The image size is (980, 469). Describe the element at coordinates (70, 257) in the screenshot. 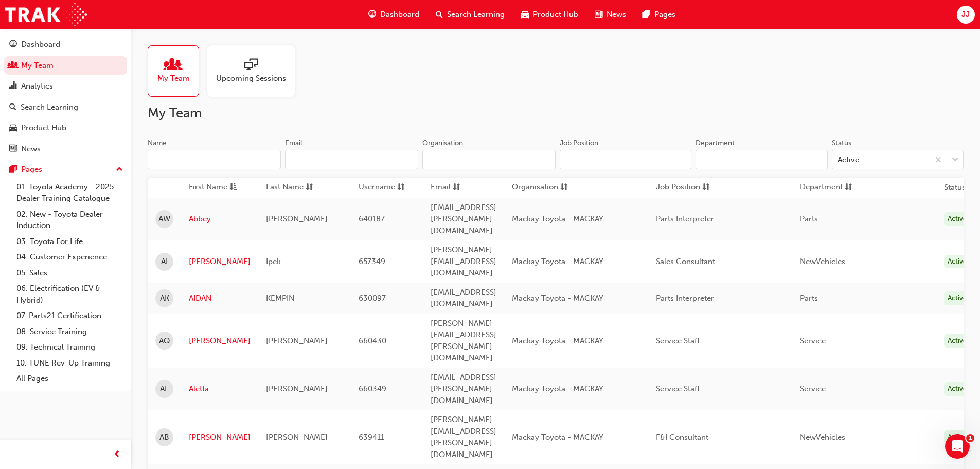

I see `a: 04. Customer Experience` at that location.